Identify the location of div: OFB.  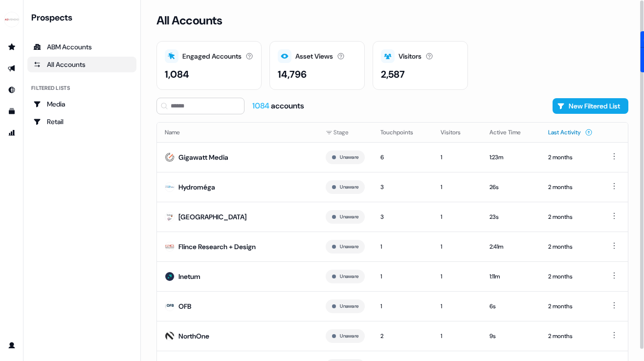
(185, 306).